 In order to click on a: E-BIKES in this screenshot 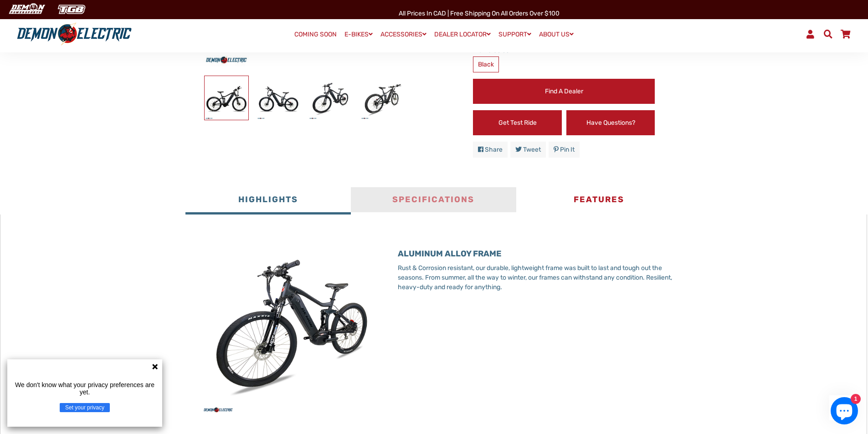, I will do `click(359, 34)`.